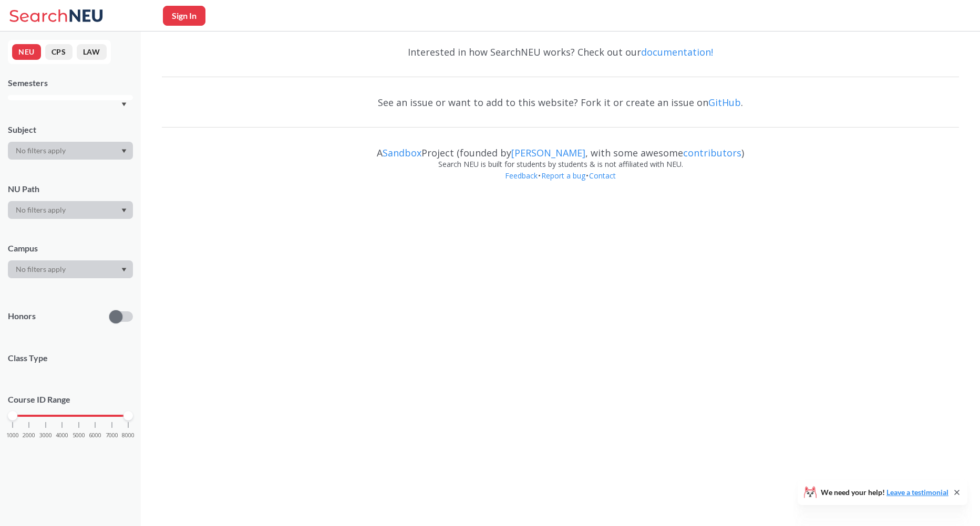 This screenshot has height=526, width=980. I want to click on span: 6000, so click(95, 435).